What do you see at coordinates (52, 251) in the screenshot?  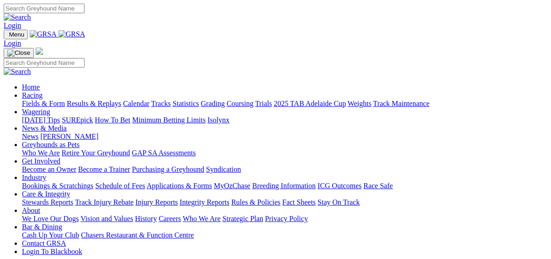 I see `a: Login To Blackbook` at bounding box center [52, 251].